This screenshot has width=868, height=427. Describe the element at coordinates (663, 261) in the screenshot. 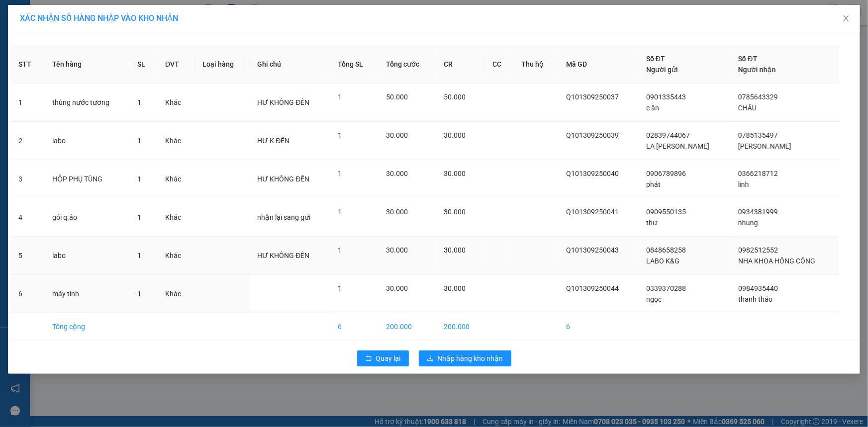

I see `span: LABO K&G` at that location.